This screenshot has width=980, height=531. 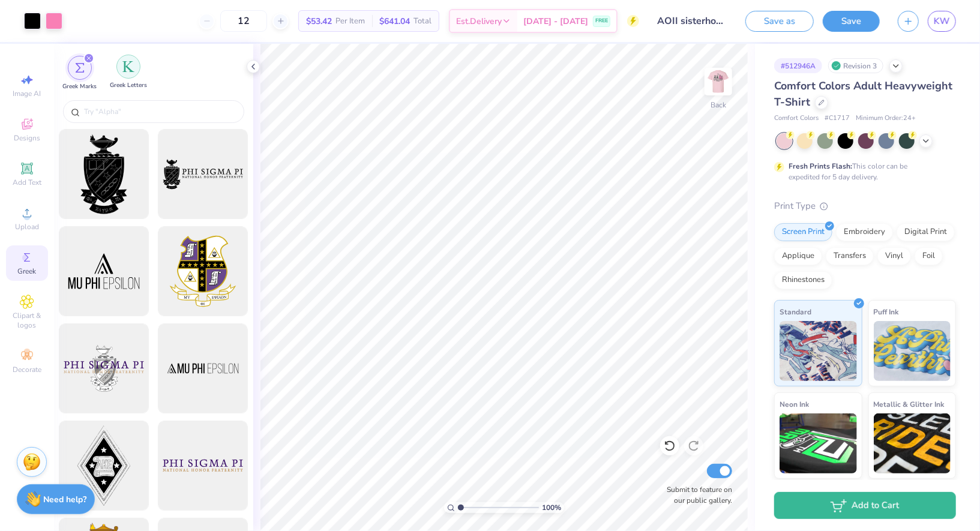 I want to click on div: filter for Greek Marks, so click(x=79, y=73).